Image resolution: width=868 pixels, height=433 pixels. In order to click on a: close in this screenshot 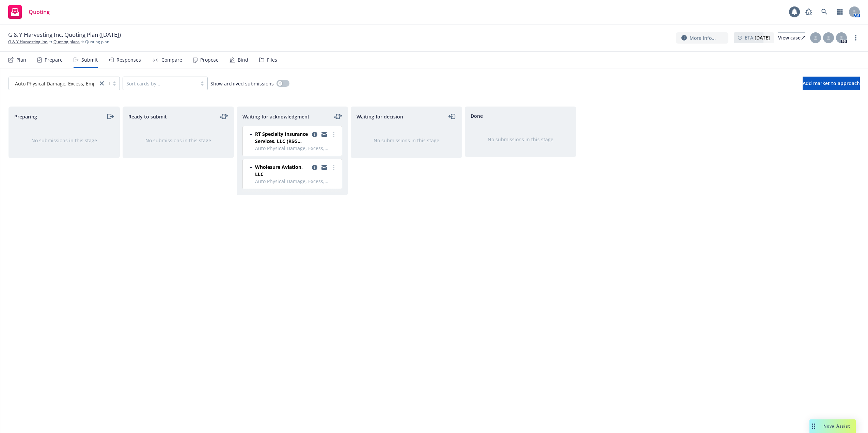, I will do `click(102, 84)`.